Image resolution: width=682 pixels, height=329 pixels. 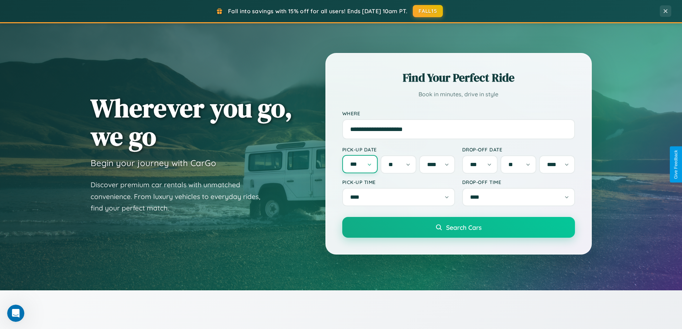 I want to click on label: Drop-off Date, so click(x=518, y=149).